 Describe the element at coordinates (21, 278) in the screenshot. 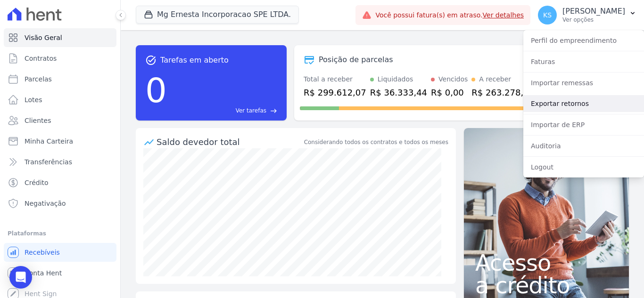

I see `div: Open Intercom Messenger` at that location.